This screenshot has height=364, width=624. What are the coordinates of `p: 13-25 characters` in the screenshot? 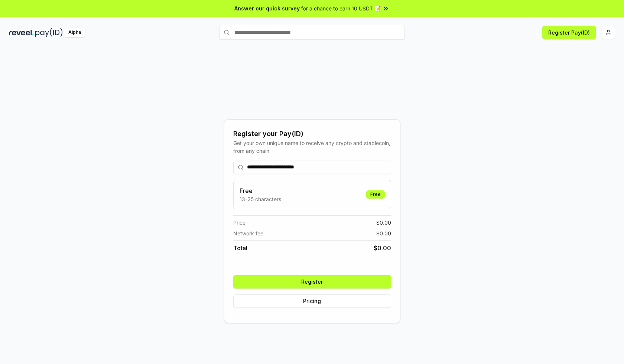 It's located at (261, 199).